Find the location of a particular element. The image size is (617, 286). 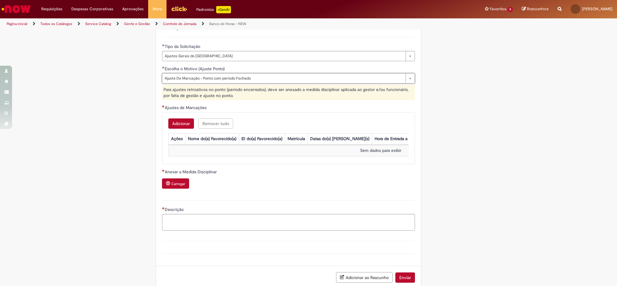

span: Favoritos is located at coordinates (498, 9).